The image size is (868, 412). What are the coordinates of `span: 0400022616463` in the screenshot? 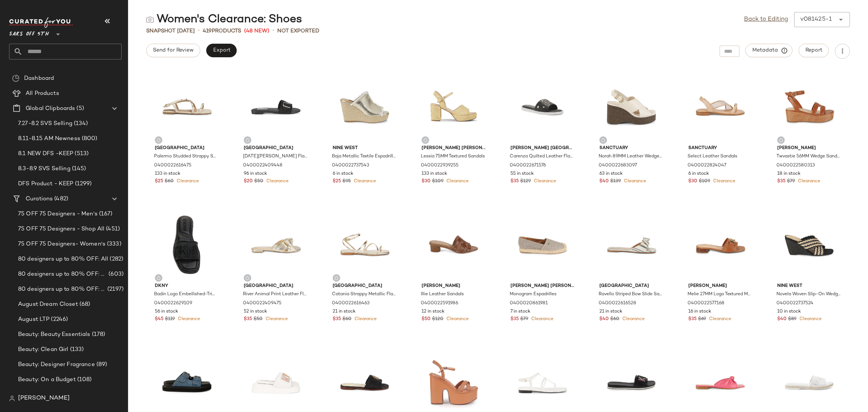 It's located at (351, 304).